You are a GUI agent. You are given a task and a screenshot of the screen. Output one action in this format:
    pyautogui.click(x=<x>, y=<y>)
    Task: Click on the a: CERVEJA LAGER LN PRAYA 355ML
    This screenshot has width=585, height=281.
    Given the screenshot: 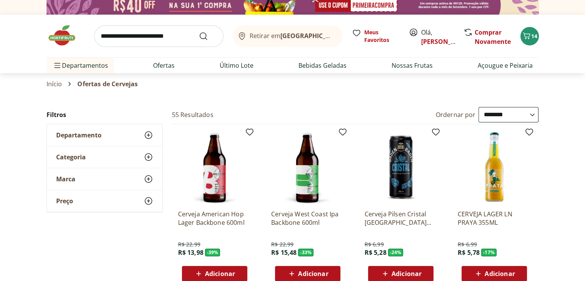 What is the action you would take?
    pyautogui.click(x=495, y=218)
    